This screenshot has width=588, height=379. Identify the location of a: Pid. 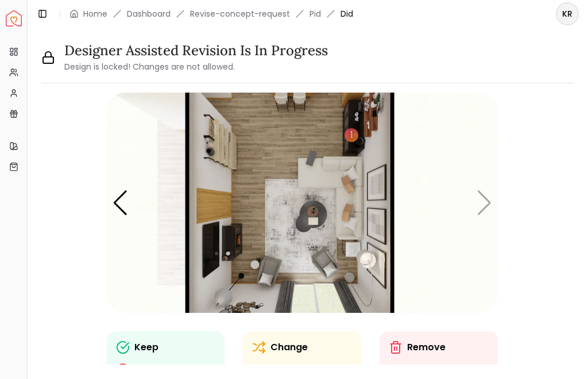
(315, 14).